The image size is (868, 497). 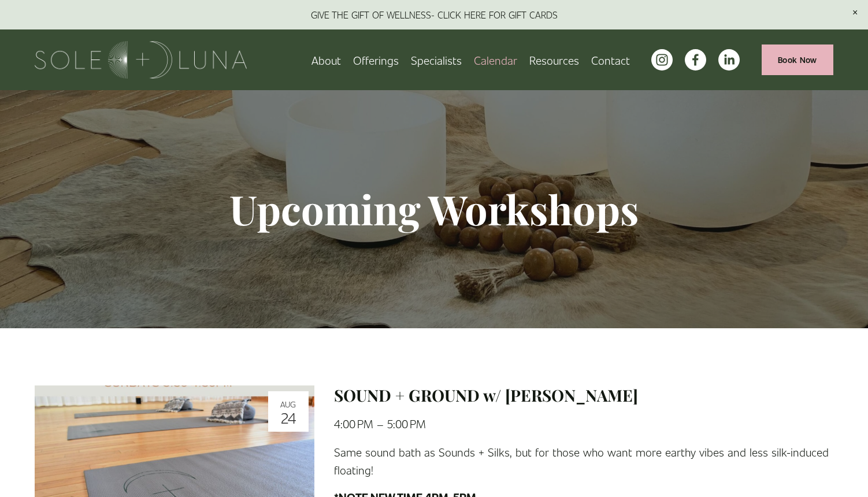 What do you see at coordinates (140, 59) in the screenshot?
I see `img: Sole + Luna` at bounding box center [140, 59].